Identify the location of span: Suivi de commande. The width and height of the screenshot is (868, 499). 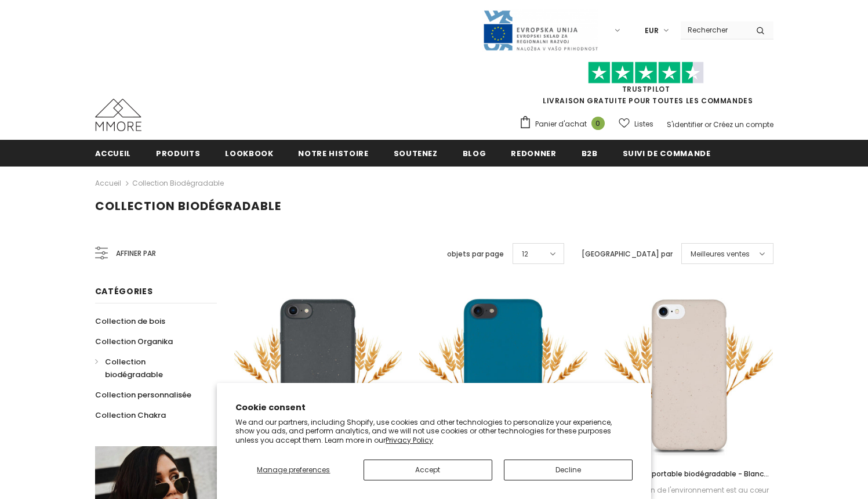
(666, 153).